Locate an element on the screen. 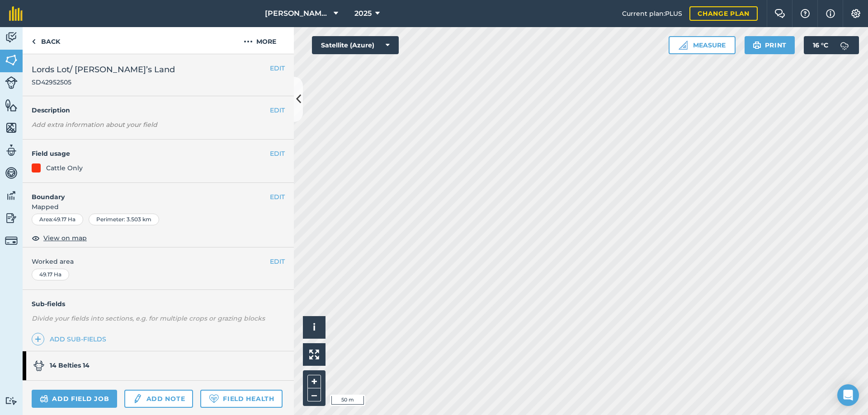 The height and width of the screenshot is (415, 868). img: svg+xml;base64,PHN2ZyB4bWxucz0iaHR0cDovL3d3dy53My5vcmcvMjAwMC9zdmciIHdpZHRoPSI5IiBoZWlnaHQ9IjI0Ii... is located at coordinates (33, 42).